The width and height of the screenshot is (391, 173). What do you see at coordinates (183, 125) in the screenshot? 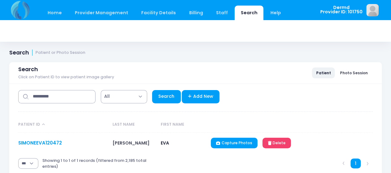
I see `th: First Name: activate to sort column ascending` at bounding box center [183, 125].